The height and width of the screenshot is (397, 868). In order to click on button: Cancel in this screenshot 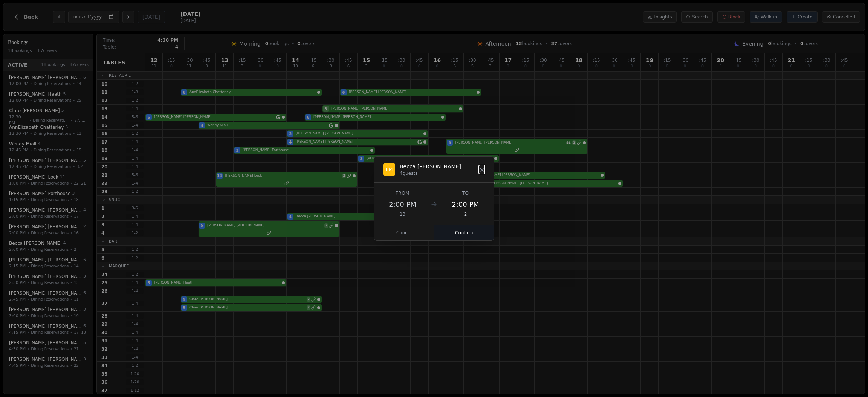, I will do `click(404, 233)`.